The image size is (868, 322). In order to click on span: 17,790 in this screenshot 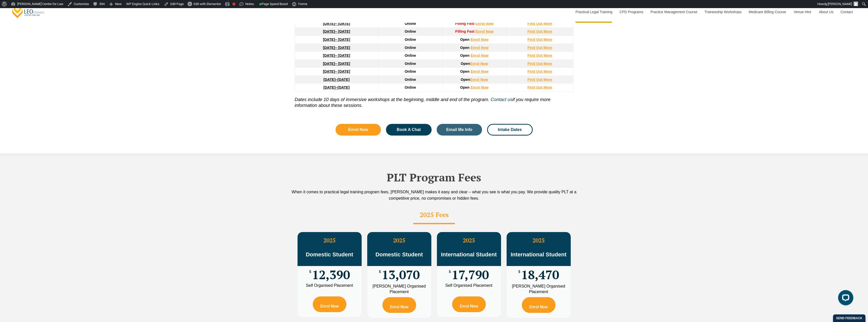, I will do `click(470, 275)`.